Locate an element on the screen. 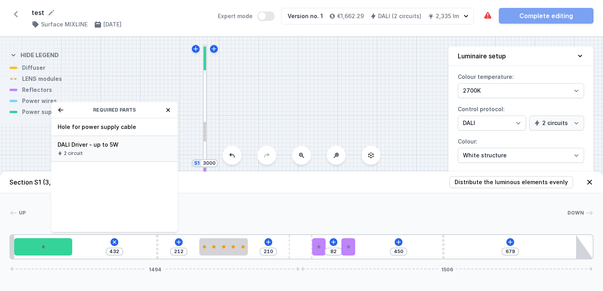 The width and height of the screenshot is (603, 291). span: Required parts is located at coordinates (115, 110).